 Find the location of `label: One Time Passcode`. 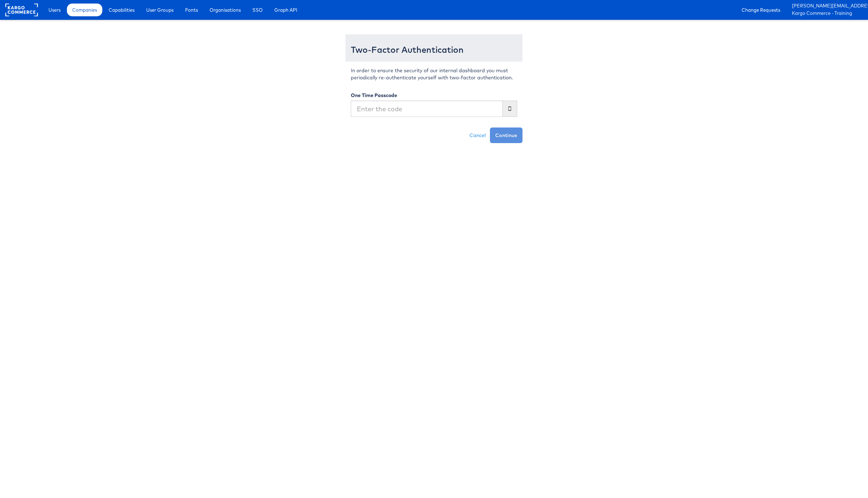

label: One Time Passcode is located at coordinates (373, 95).